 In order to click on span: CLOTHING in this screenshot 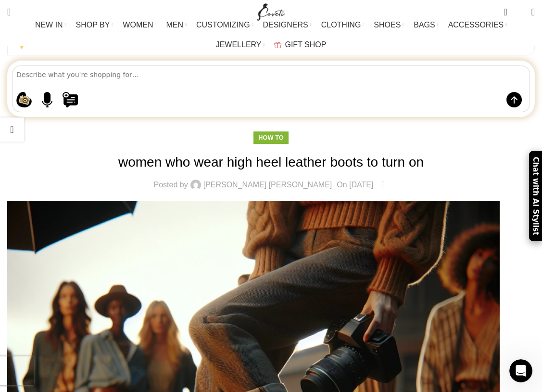, I will do `click(341, 25)`.